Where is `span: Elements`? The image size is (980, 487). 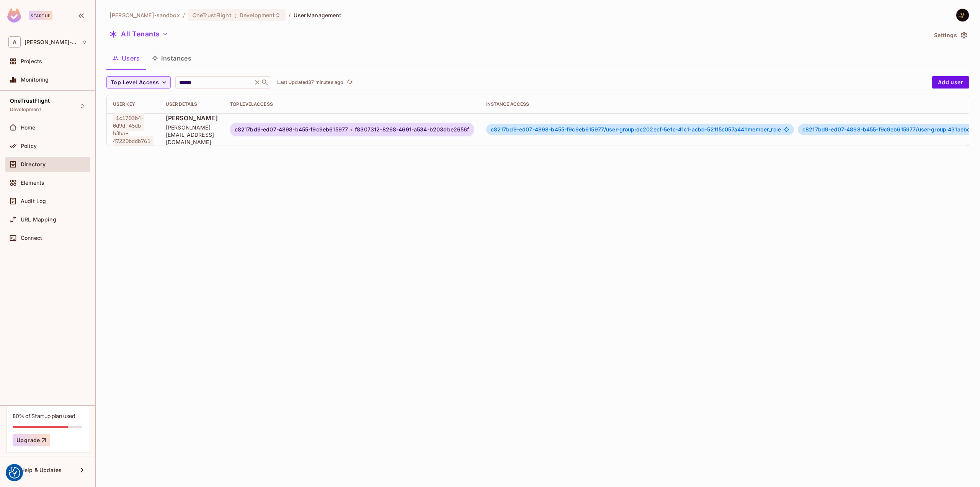
span: Elements is located at coordinates (33, 182).